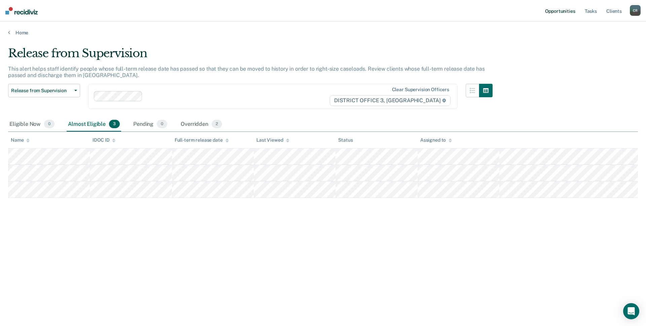 This screenshot has width=646, height=326. I want to click on img: Recidiviz, so click(22, 11).